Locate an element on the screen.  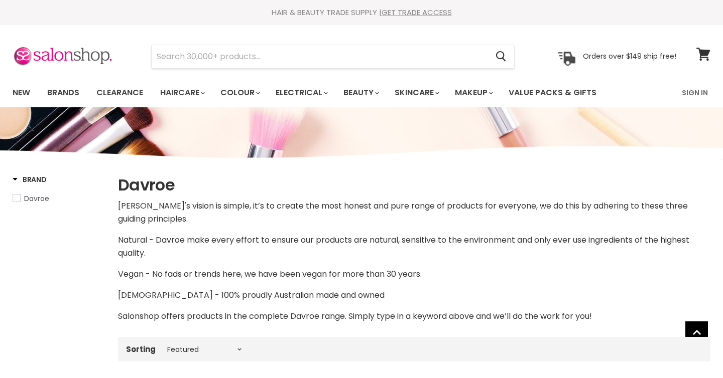
a: Sign In is located at coordinates (695, 93).